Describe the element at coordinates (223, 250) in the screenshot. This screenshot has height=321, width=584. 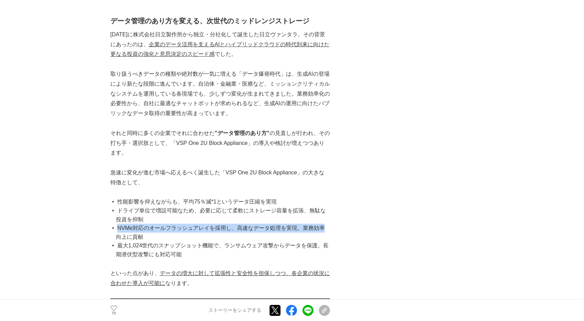
I see `li: 最大1,024世代のスナップショット機能で、ランサムウェア攻撃からデータを保護。長期潜伏型攻撃にも対応可能` at that location.